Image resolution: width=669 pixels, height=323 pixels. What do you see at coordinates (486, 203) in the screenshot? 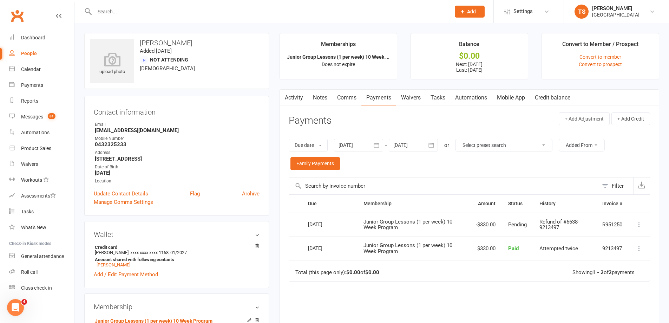
I see `th: Amount` at bounding box center [486, 203].